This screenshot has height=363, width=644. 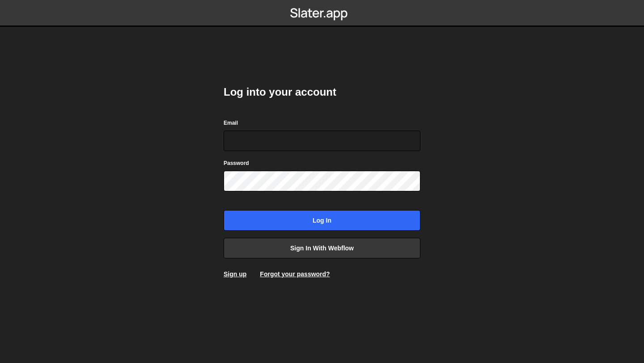 I want to click on input: Log in, so click(x=322, y=220).